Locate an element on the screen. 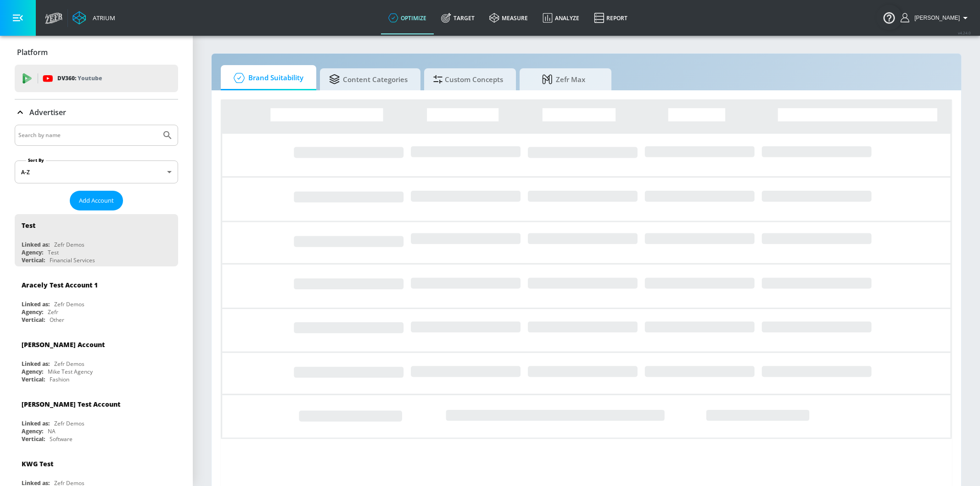 Image resolution: width=980 pixels, height=486 pixels. input: Search by name is located at coordinates (87, 136).